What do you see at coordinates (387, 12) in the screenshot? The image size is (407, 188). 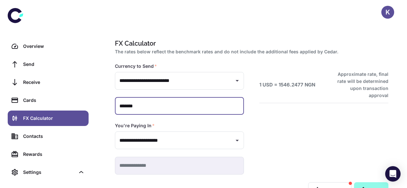 I see `div: K` at bounding box center [387, 12].